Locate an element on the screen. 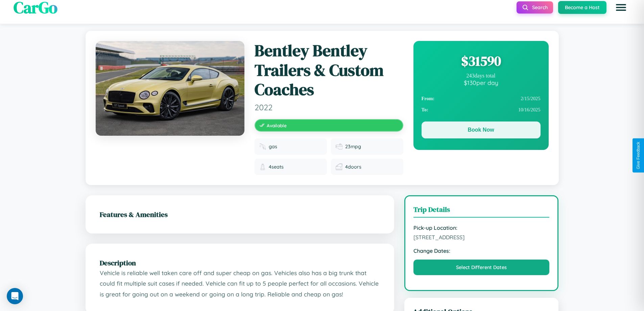 This screenshot has width=644, height=311. div: 2 / 15 / 2025 is located at coordinates (481, 98).